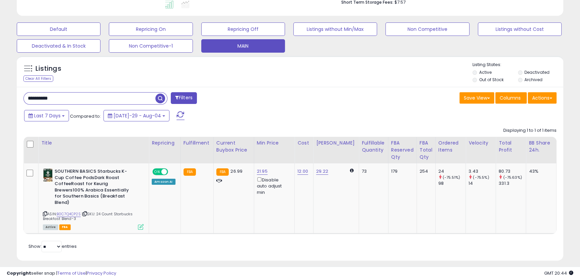 Image resolution: width=580 pixels, height=280 pixels. Describe the element at coordinates (51, 227) in the screenshot. I see `span: All listings currently available for purchase on Amazon` at that location.